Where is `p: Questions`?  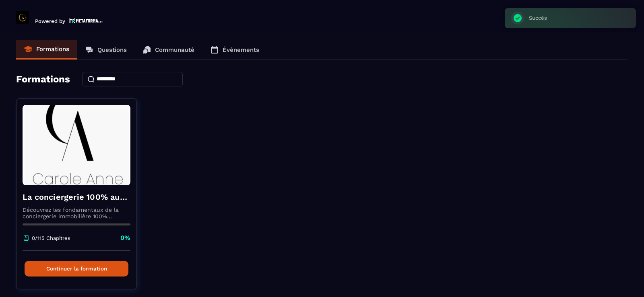 p: Questions is located at coordinates (112, 50).